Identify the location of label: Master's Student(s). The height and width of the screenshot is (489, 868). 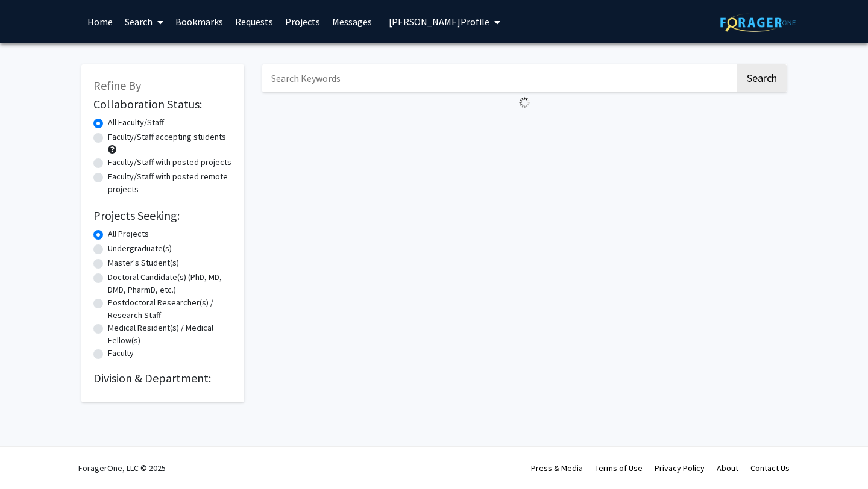
(144, 262).